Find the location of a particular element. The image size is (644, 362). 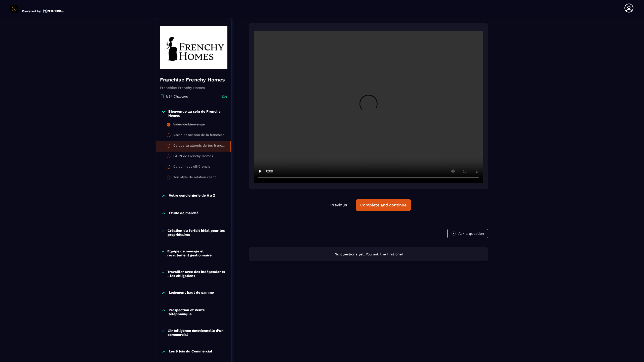

div: Complete and continue is located at coordinates (383, 205).